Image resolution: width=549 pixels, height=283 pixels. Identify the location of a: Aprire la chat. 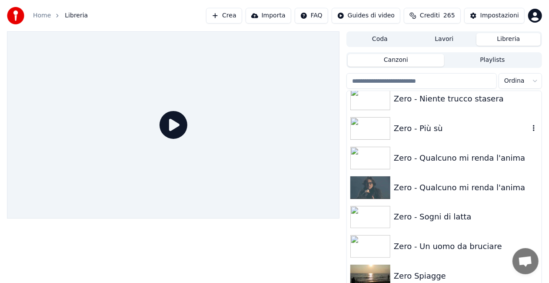
(526, 261).